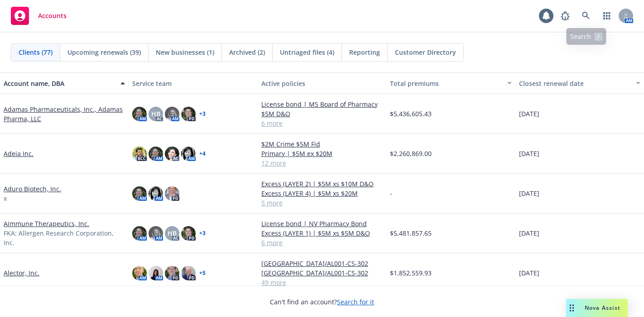 This screenshot has height=317, width=644. I want to click on a: Excess (LAYER 4) | $5M xs $20M, so click(322, 193).